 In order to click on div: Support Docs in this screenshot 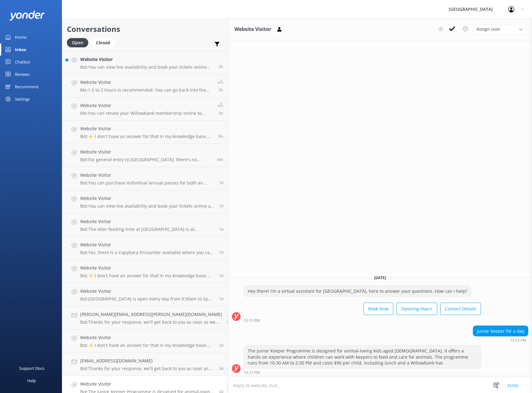, I will do `click(32, 368)`.